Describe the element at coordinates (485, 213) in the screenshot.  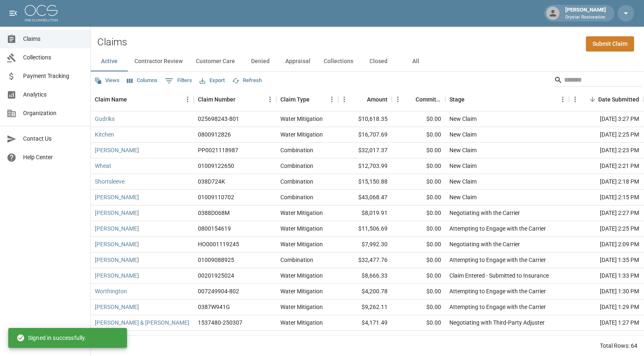
I see `div: Negotiating with the Carrier` at that location.